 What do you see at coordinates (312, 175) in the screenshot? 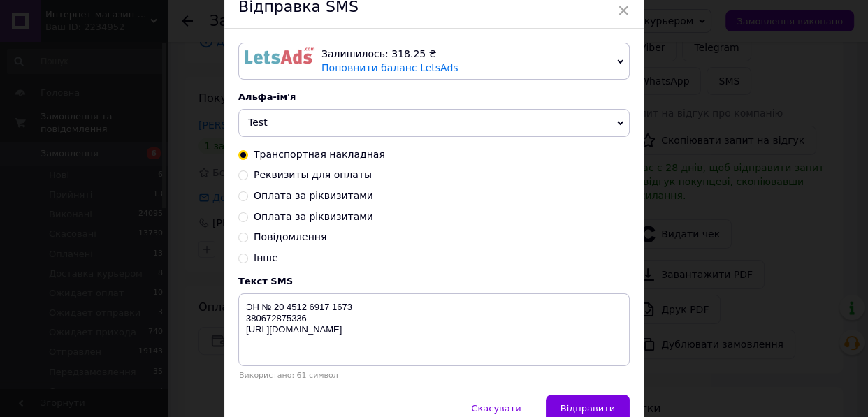
I see `span: Реквизиты для оплаты` at bounding box center [312, 175].